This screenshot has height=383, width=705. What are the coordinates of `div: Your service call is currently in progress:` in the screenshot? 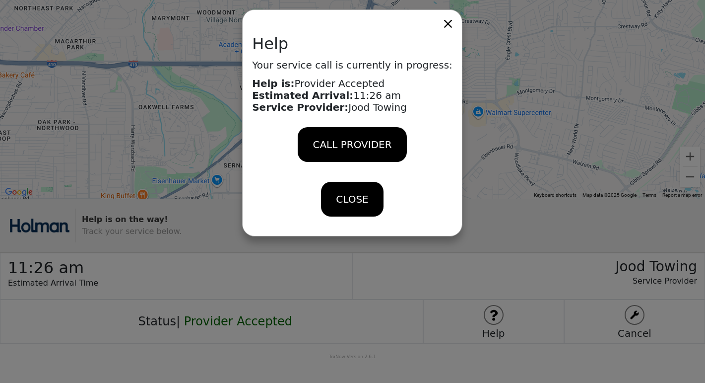 It's located at (352, 123).